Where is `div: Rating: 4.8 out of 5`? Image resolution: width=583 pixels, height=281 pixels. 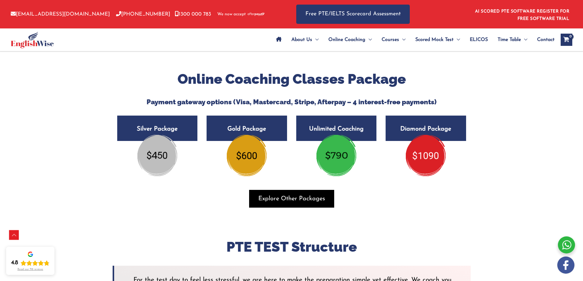
div: Rating: 4.8 out of 5 is located at coordinates (30, 263).